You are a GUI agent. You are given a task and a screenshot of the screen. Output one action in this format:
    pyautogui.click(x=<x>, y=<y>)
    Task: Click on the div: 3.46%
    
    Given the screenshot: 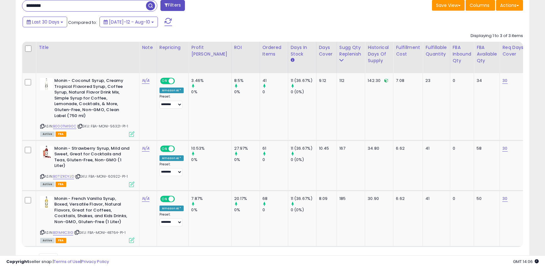 What is the action you would take?
    pyautogui.click(x=211, y=81)
    